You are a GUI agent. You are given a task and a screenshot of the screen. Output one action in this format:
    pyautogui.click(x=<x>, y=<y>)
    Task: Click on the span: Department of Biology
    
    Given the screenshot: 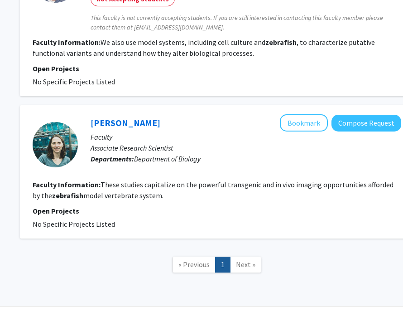 What is the action you would take?
    pyautogui.click(x=167, y=159)
    